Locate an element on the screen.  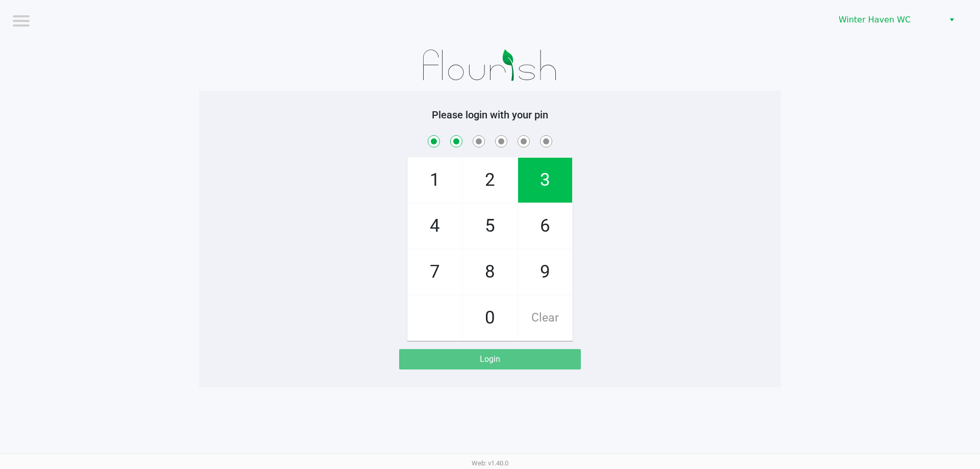
button: Select is located at coordinates (951, 20).